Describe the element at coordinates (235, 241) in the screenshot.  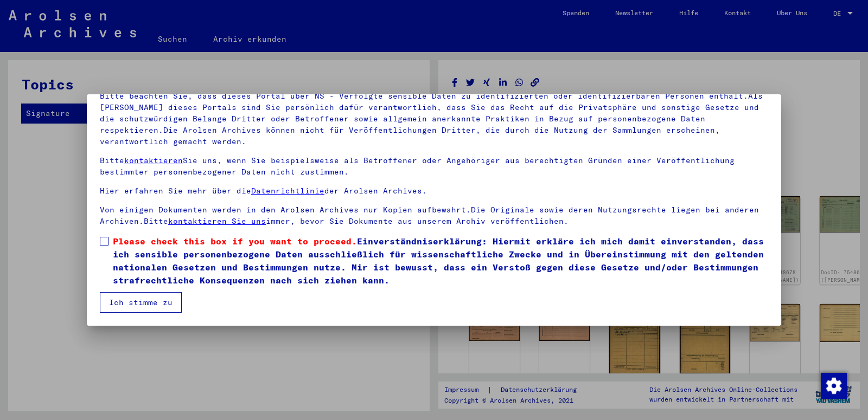
I see `span: Please check this box if you want to proceed.` at that location.